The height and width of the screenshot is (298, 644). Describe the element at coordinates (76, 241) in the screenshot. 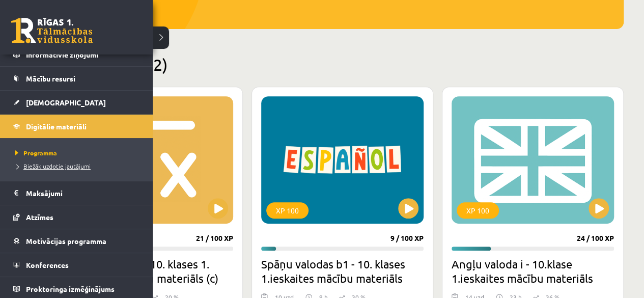

I see `a: Motivācijas programma` at that location.